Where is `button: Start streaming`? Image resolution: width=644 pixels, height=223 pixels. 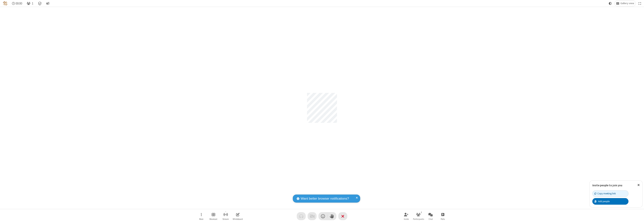 button: Start streaming is located at coordinates (225, 216).